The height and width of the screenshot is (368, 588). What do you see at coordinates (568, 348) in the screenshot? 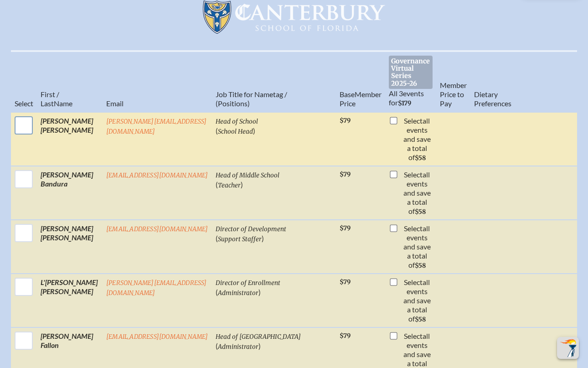
I see `img: To the top` at bounding box center [568, 348].